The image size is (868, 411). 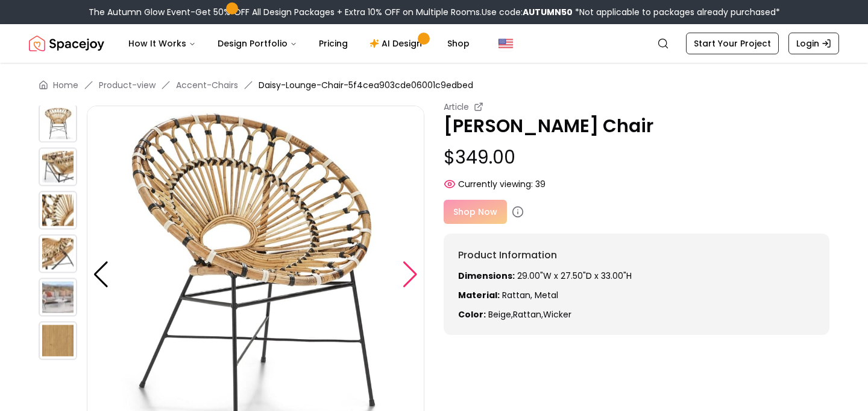 What do you see at coordinates (457, 107) in the screenshot?
I see `small: Article` at bounding box center [457, 107].